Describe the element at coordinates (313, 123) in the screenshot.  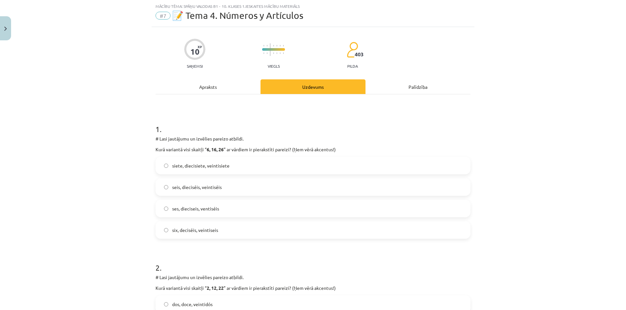
I see `h1: 1 .` at that location.